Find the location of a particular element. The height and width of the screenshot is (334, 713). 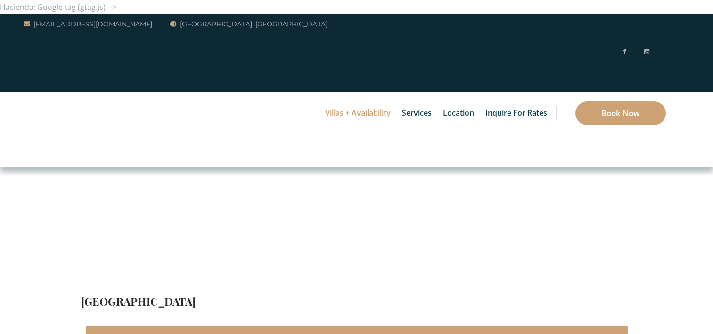

img: svg%3E is located at coordinates (662, 52).